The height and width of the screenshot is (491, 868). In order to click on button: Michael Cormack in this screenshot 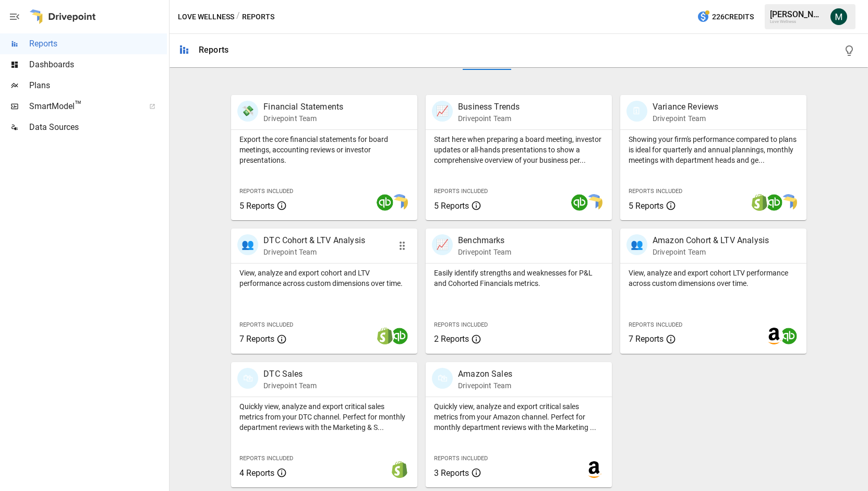, I will do `click(838, 17)`.